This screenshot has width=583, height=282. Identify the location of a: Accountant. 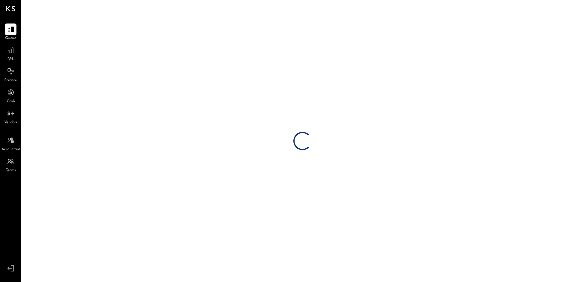
(11, 143).